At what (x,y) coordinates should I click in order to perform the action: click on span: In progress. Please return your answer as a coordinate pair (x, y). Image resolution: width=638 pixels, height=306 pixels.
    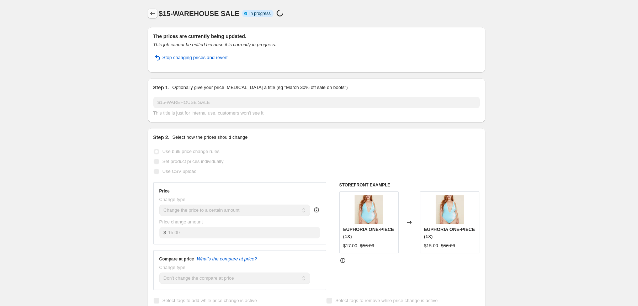
    Looking at the image, I should click on (260, 14).